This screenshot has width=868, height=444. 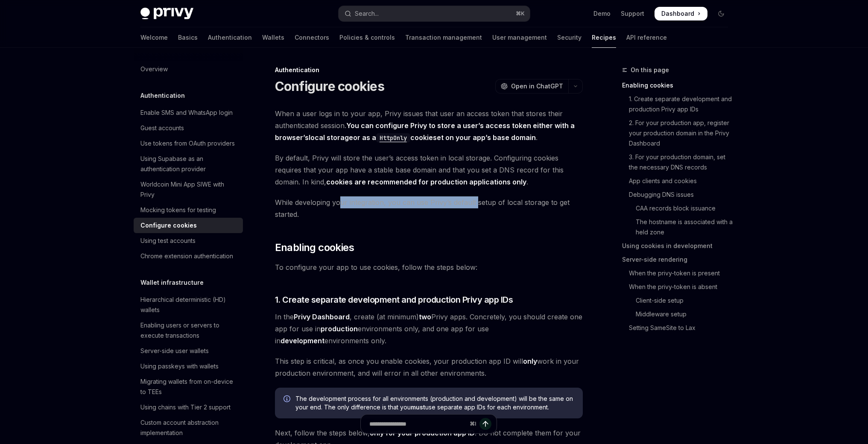 What do you see at coordinates (429, 70) in the screenshot?
I see `div: Authentication` at bounding box center [429, 70].